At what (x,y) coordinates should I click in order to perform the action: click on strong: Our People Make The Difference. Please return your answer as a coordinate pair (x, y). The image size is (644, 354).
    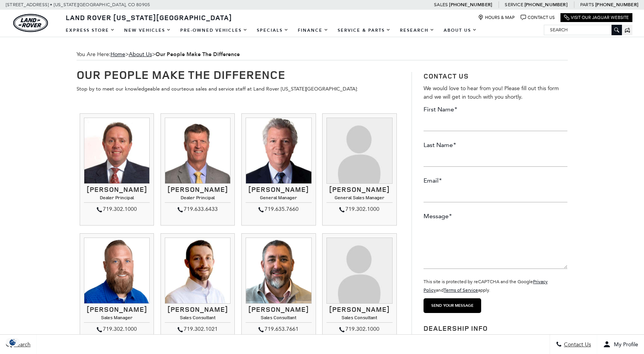
    Looking at the image, I should click on (197, 54).